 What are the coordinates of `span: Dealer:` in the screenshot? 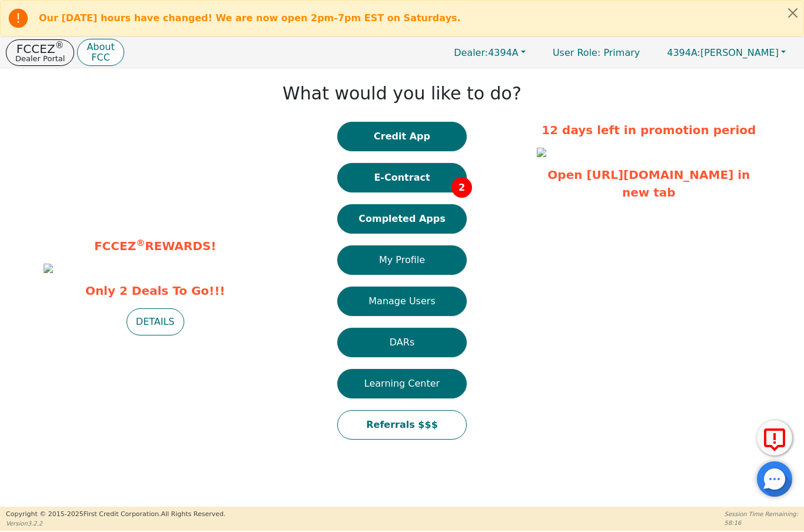 It's located at (470, 52).